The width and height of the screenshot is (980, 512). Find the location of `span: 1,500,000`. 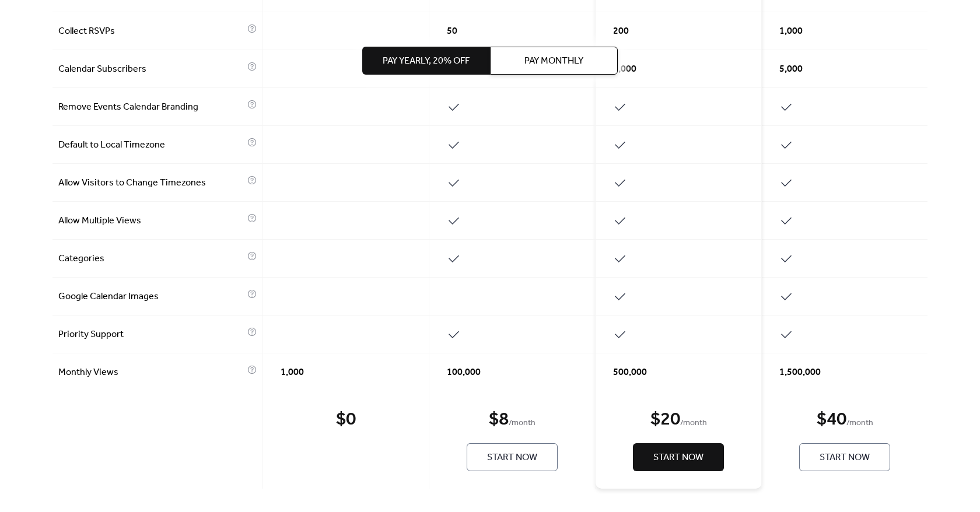

span: 1,500,000 is located at coordinates (800, 373).